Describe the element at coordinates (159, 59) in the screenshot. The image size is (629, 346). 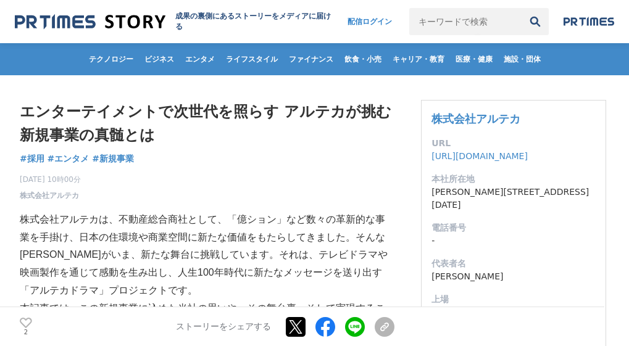
I see `span: ビジネス` at that location.